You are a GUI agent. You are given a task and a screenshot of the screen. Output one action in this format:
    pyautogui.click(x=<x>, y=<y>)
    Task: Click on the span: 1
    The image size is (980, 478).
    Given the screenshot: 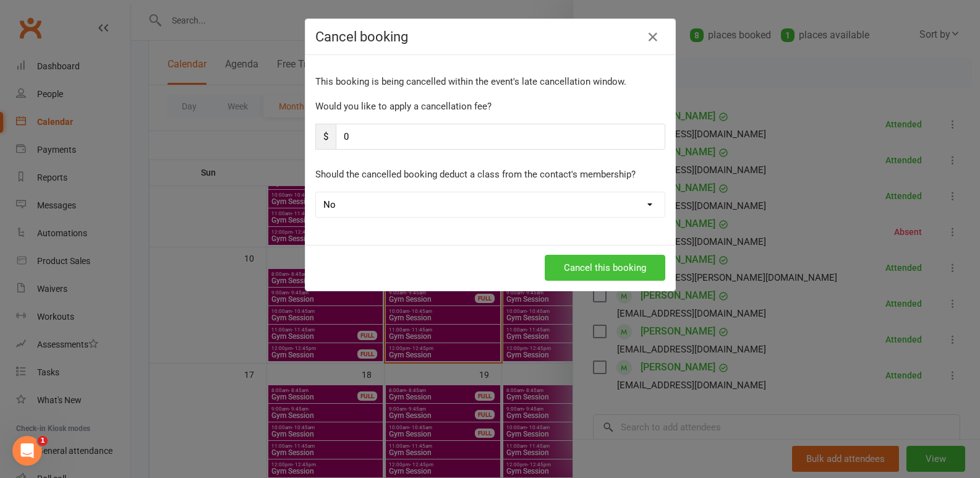 What is the action you would take?
    pyautogui.click(x=43, y=441)
    